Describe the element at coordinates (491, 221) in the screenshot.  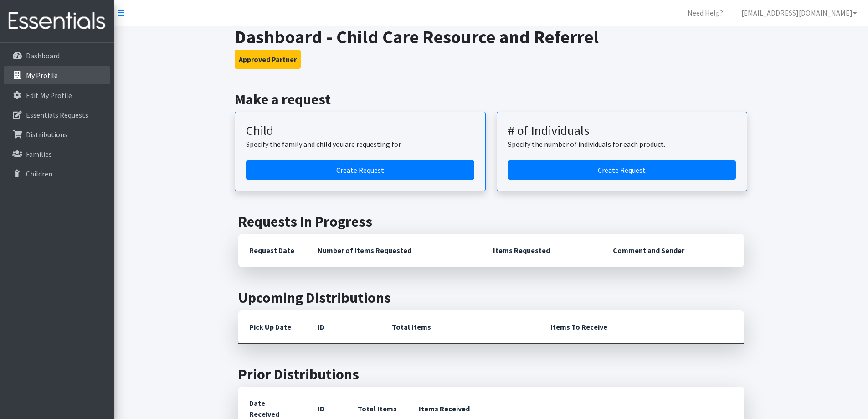
I see `h2: Requests In Progress` at that location.